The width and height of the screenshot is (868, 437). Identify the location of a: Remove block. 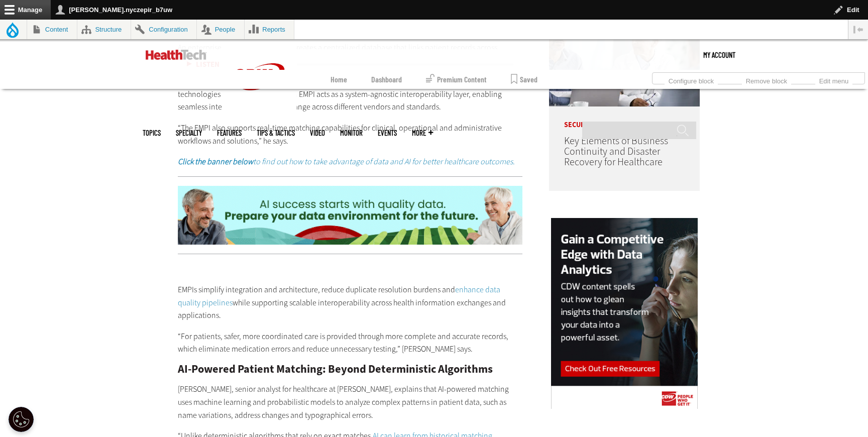
(766, 80).